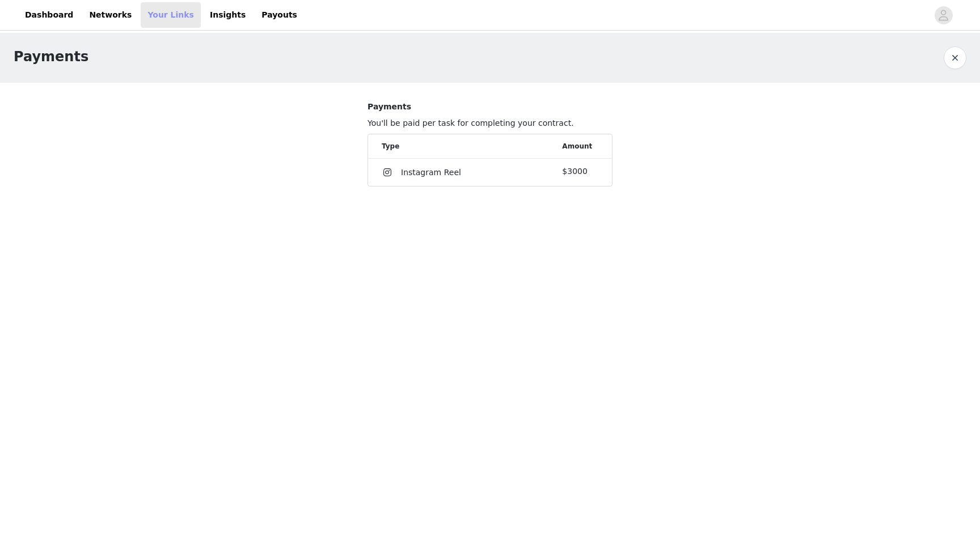 The width and height of the screenshot is (980, 543). I want to click on span: $3000, so click(575, 171).